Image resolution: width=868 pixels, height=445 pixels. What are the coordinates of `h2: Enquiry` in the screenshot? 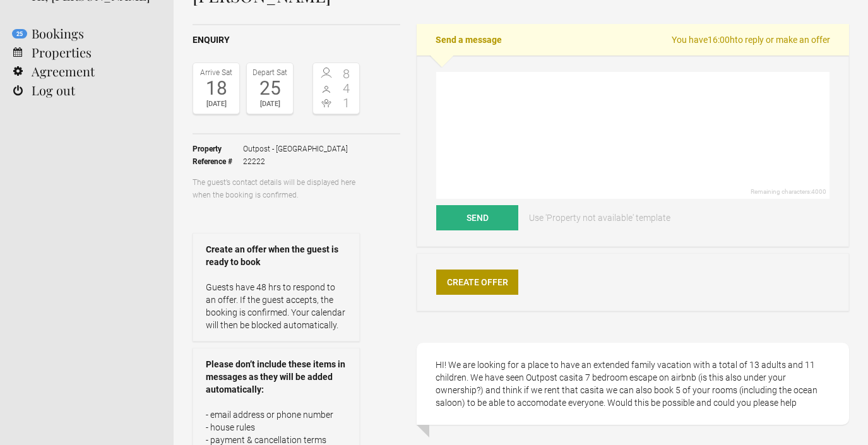 It's located at (296, 40).